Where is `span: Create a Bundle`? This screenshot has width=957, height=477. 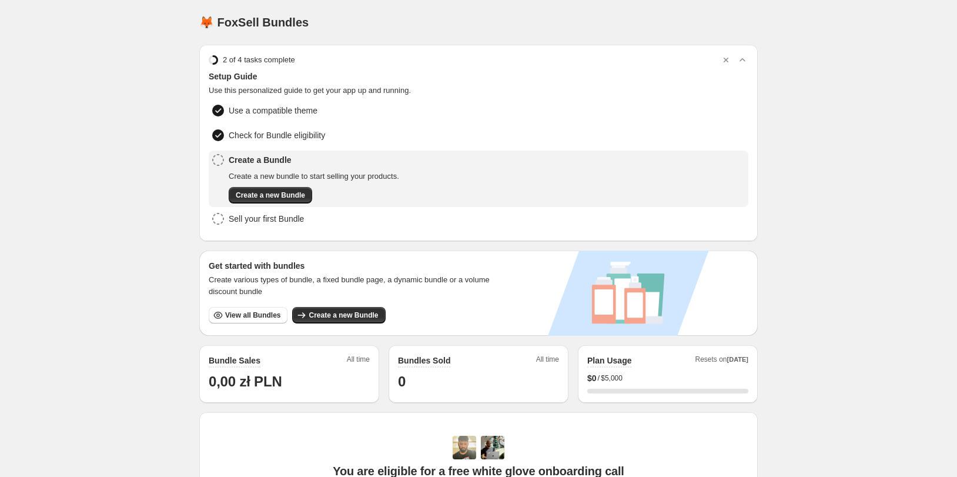
span: Create a Bundle is located at coordinates (314, 160).